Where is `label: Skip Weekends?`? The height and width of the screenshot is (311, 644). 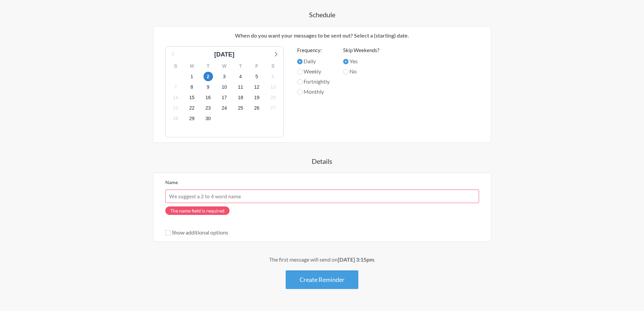
label: Skip Weekends? is located at coordinates (361, 50).